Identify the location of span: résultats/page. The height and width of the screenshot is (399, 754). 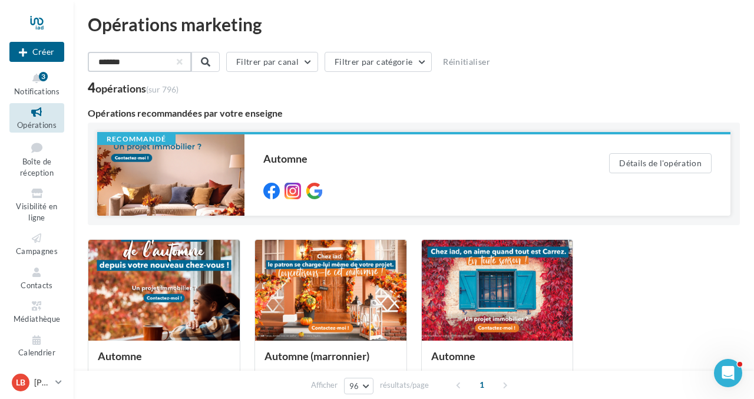
(404, 385).